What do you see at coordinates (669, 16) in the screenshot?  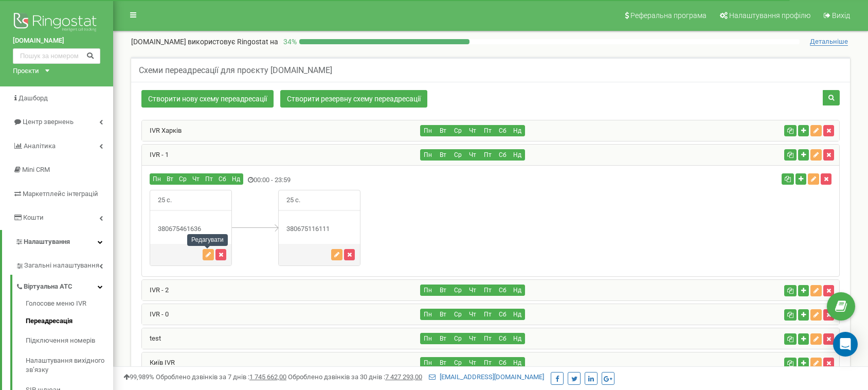 I see `span: Реферальна програма` at bounding box center [669, 16].